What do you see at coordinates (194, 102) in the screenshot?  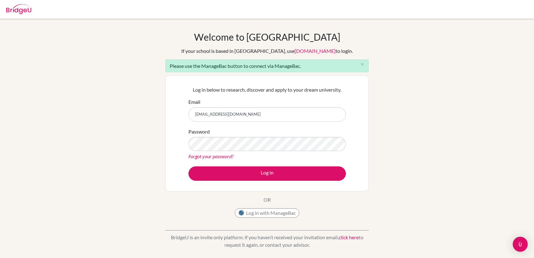 I see `label: Email` at bounding box center [194, 102].